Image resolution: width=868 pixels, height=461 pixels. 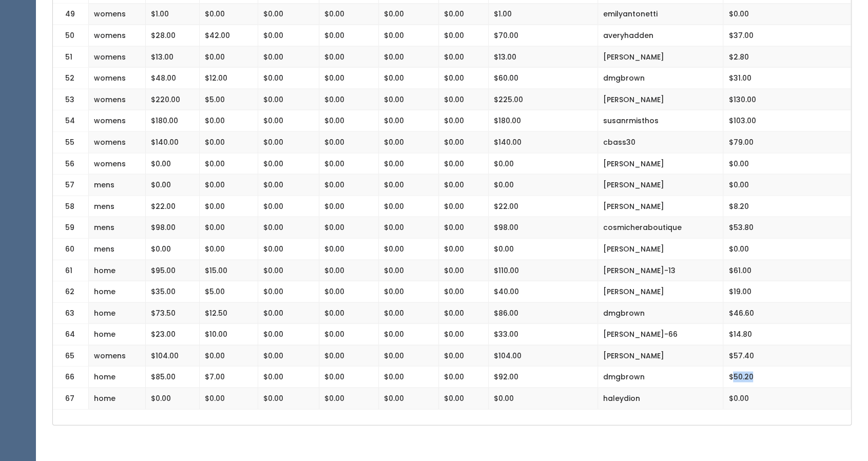 What do you see at coordinates (787, 356) in the screenshot?
I see `td: $57.40` at bounding box center [787, 356].